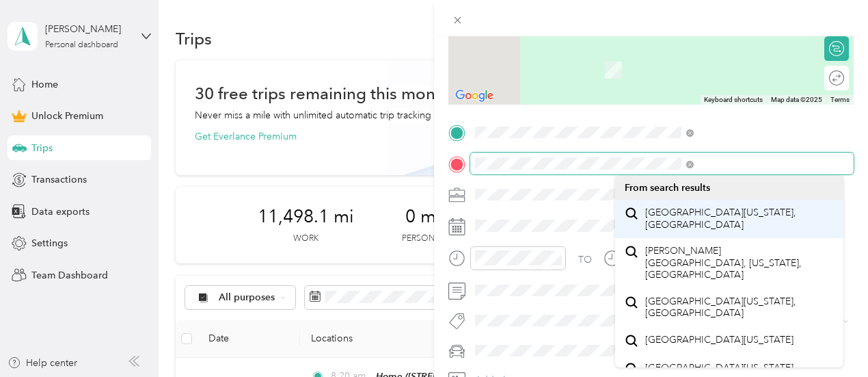 The width and height of the screenshot is (868, 377). I want to click on a: Open this area in Google Maps (opens a new window), so click(475, 96).